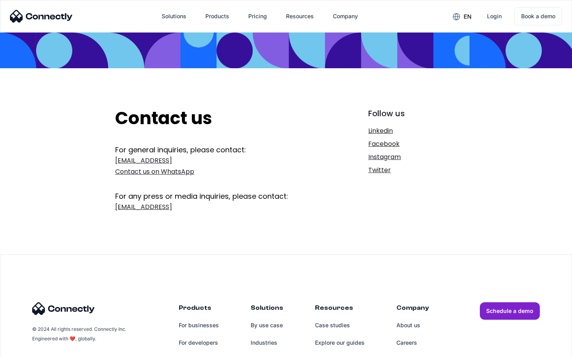 Image resolution: width=572 pixels, height=357 pixels. I want to click on a: Book a demo, so click(538, 16).